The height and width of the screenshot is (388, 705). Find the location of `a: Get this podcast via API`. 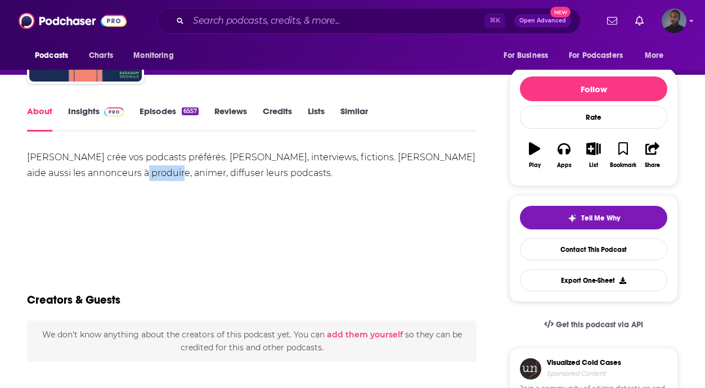

a: Get this podcast via API is located at coordinates (594, 325).